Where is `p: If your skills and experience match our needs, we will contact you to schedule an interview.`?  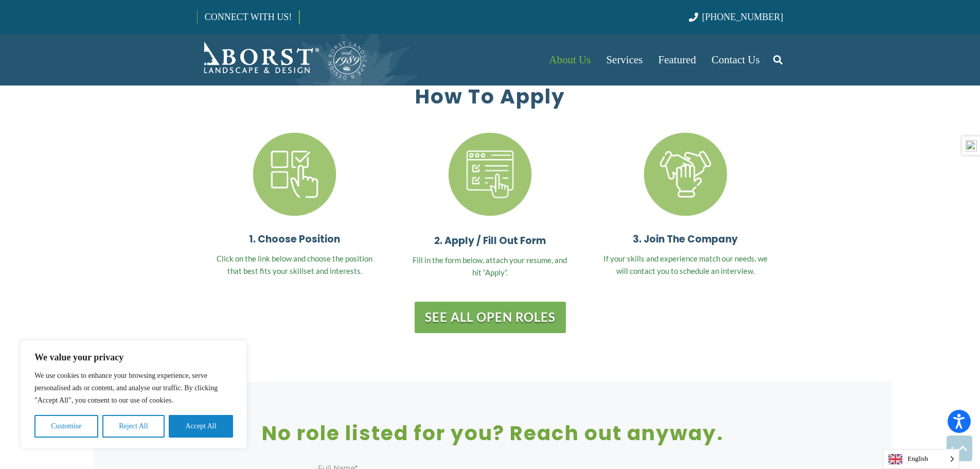 p: If your skills and experience match our needs, we will contact you to schedule an interview. is located at coordinates (685, 264).